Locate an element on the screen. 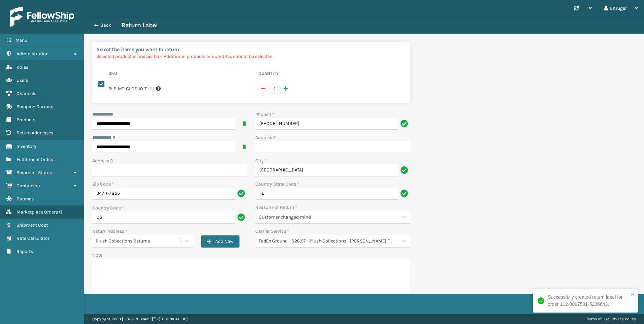 The width and height of the screenshot is (644, 324). span: Users is located at coordinates (22, 80).